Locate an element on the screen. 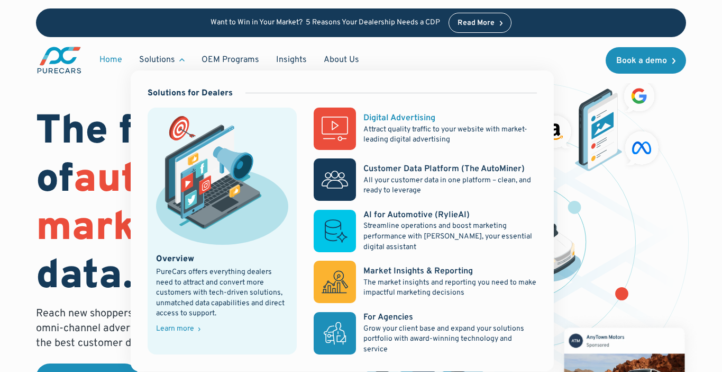  div: Solutions for Dealers is located at coordinates (190, 93).